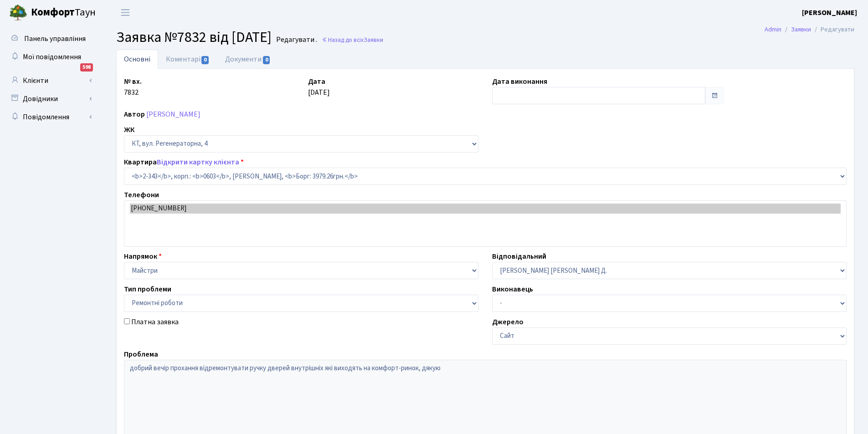  I want to click on label: Проблема, so click(141, 354).